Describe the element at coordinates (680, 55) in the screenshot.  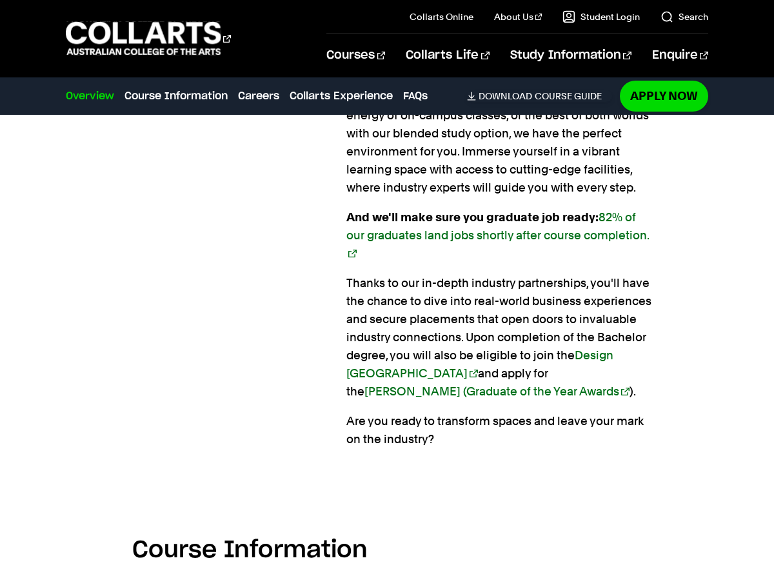
I see `a: Enquire` at that location.